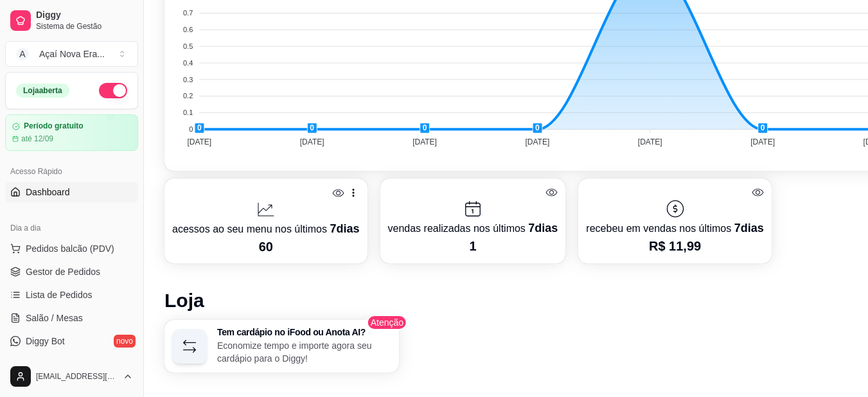 Image resolution: width=868 pixels, height=397 pixels. I want to click on p: recebeu em vendas nos últimos, so click(674, 229).